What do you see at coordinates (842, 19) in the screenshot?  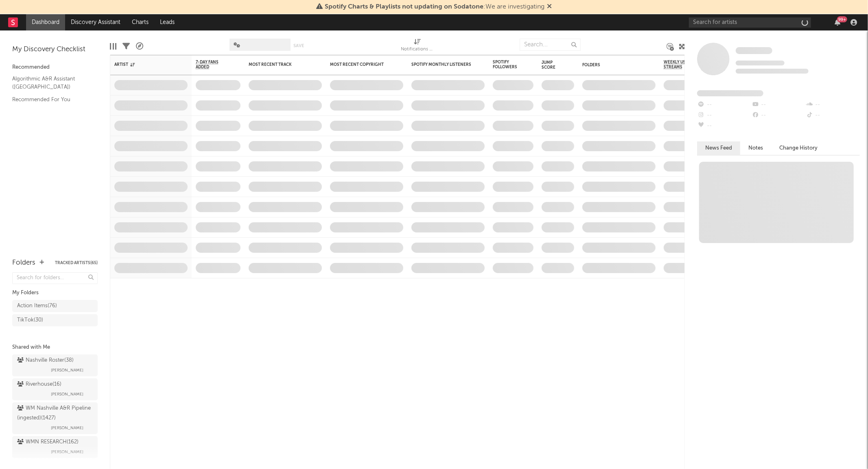 I see `div: 99 +` at bounding box center [842, 19].